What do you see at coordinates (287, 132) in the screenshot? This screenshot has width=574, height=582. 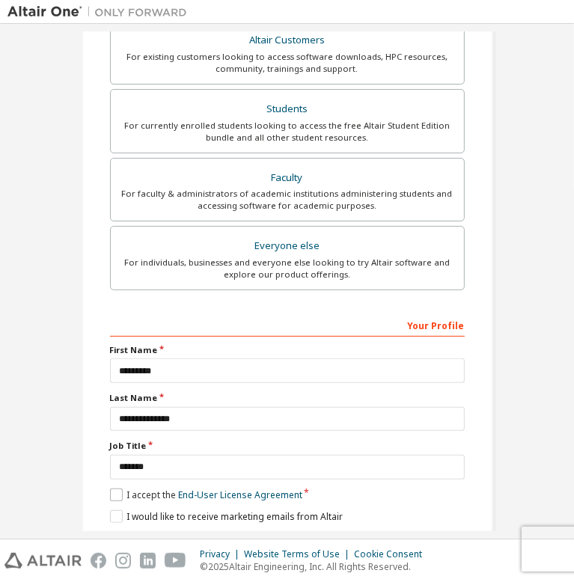 I see `div: For currently enrolled students looking to access the free Altair Student Edition bundle and all ...` at bounding box center [287, 132].